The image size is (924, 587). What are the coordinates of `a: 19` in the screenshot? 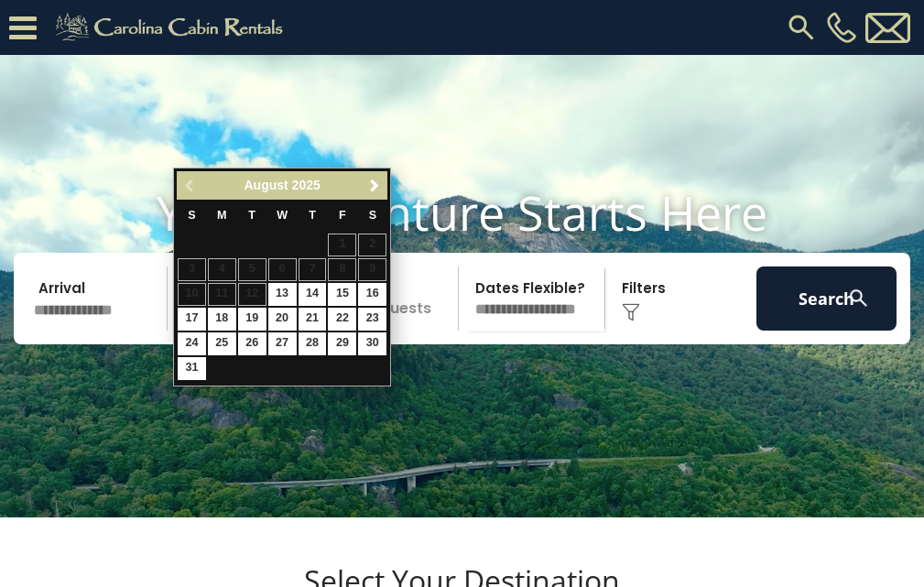 It's located at (252, 319).